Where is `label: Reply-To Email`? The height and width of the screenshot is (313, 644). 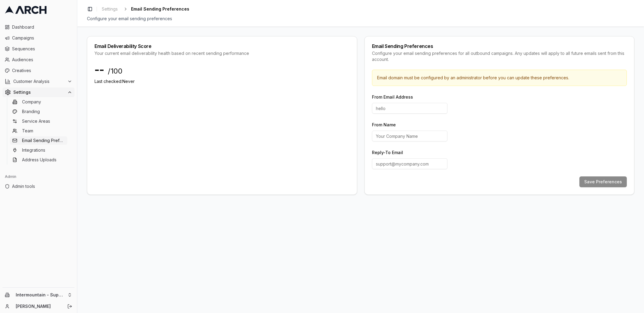
label: Reply-To Email is located at coordinates (388, 152).